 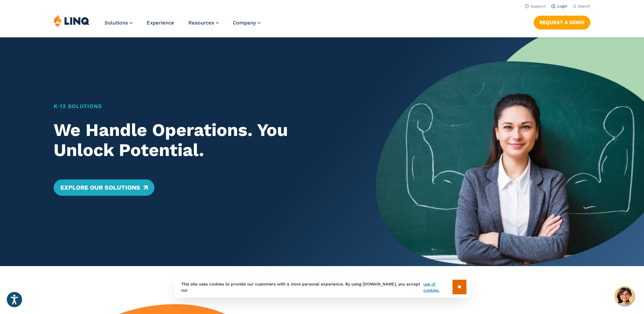 What do you see at coordinates (245, 23) in the screenshot?
I see `span: Company` at bounding box center [245, 23].